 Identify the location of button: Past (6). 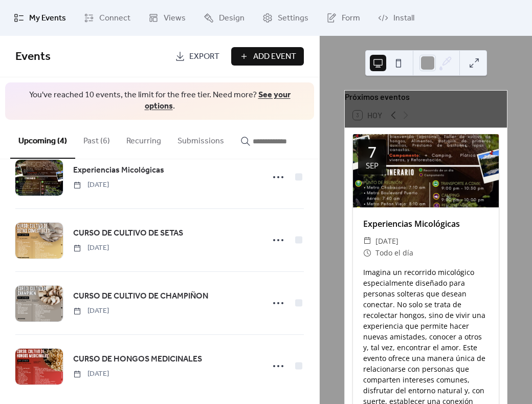
(97, 138).